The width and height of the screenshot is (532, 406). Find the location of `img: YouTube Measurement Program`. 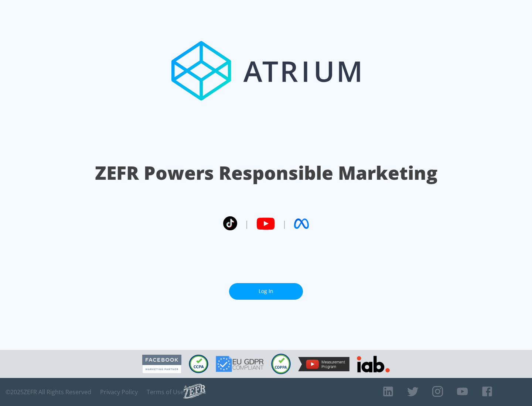

img: YouTube Measurement Program is located at coordinates (324, 364).